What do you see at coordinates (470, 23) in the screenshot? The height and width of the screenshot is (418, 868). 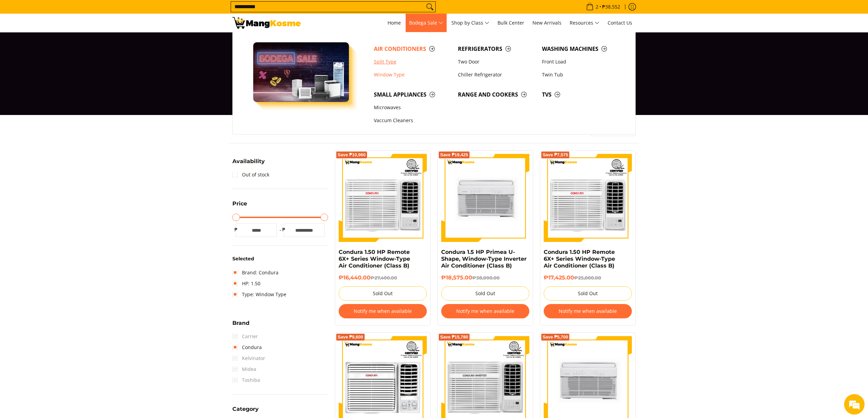 I see `span: Shop by Class` at bounding box center [470, 23].